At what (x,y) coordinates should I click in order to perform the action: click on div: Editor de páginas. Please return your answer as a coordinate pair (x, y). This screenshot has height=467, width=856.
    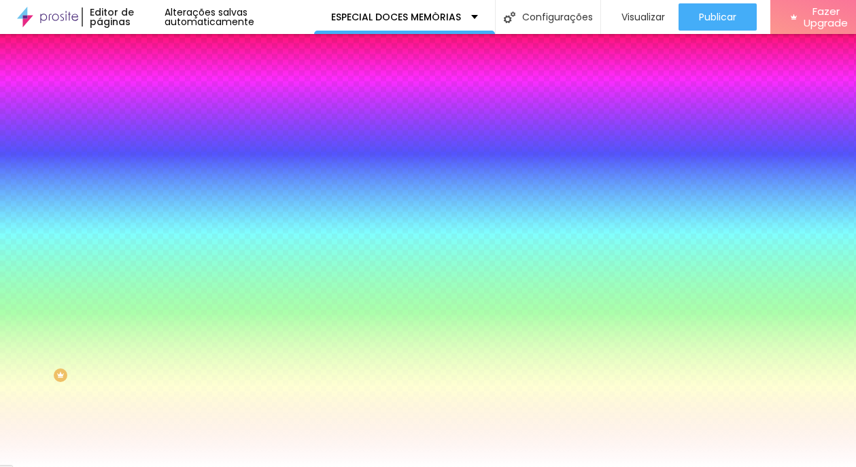
    Looking at the image, I should click on (123, 17).